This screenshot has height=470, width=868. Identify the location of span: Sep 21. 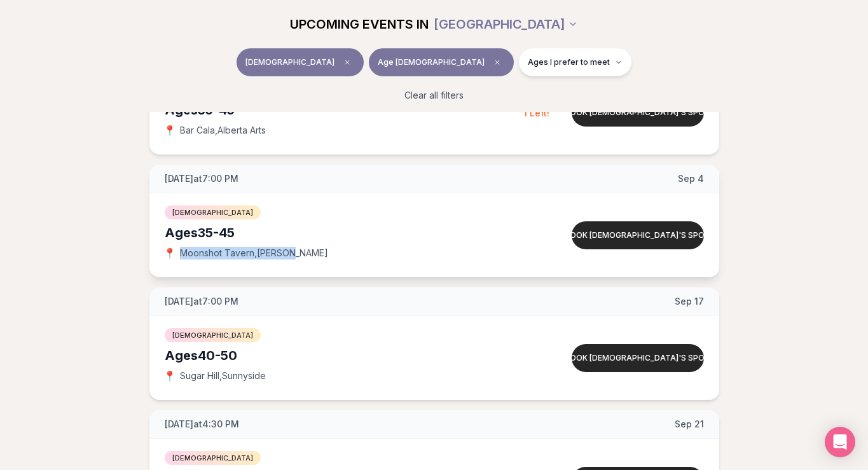
(689, 424).